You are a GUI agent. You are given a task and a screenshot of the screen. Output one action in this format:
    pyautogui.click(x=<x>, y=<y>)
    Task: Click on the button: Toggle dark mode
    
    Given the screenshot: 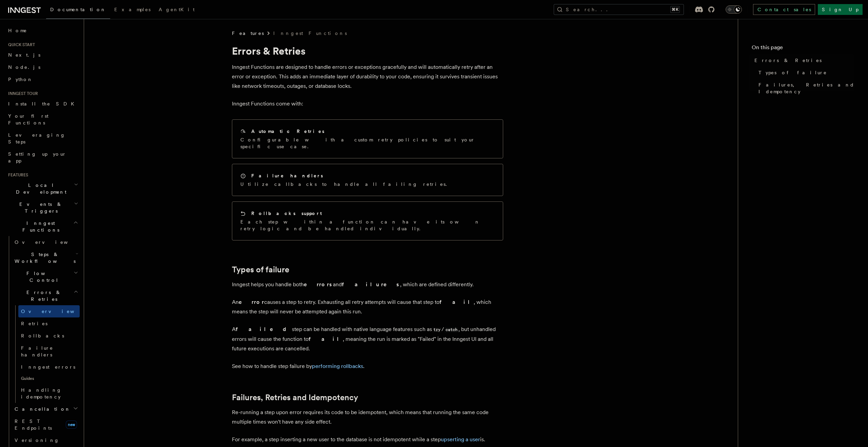 What is the action you would take?
    pyautogui.click(x=734, y=10)
    